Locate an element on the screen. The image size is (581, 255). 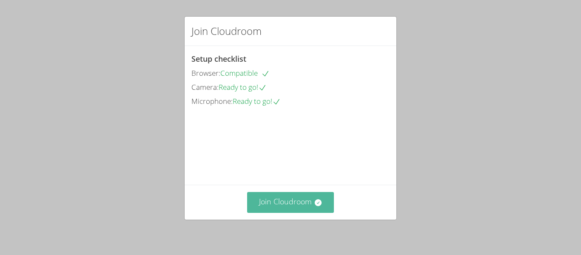
button: Join Cloudroom is located at coordinates (291, 202).